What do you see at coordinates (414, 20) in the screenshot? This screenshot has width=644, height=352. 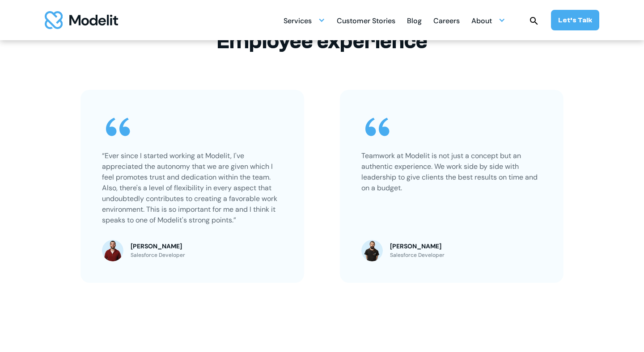 I see `a: Blog` at bounding box center [414, 20].